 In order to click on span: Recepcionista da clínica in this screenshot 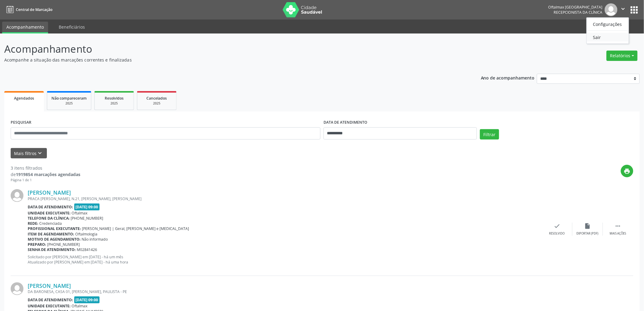, I will do `click(579, 12)`.